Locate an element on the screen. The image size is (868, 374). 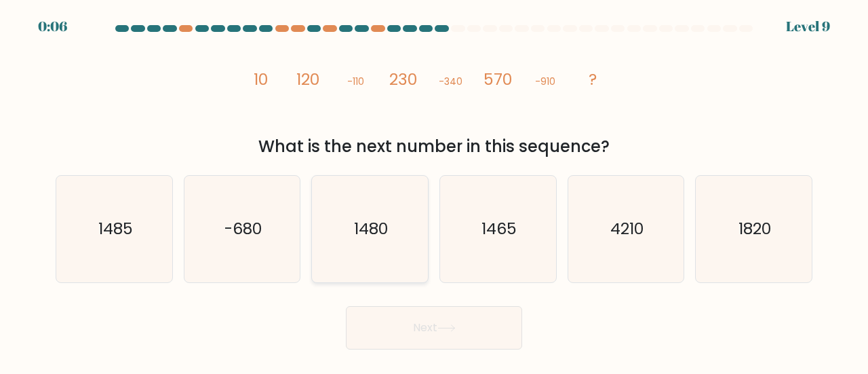
text: 1480 is located at coordinates (371, 228).